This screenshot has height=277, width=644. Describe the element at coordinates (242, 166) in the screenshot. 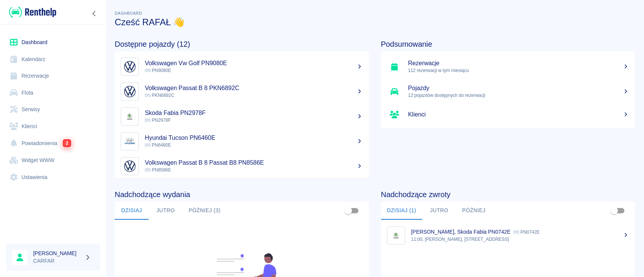

I see `a: ImageVolkswagen Passat B 8 Passat B8 PN8586E PN8586E` at that location.